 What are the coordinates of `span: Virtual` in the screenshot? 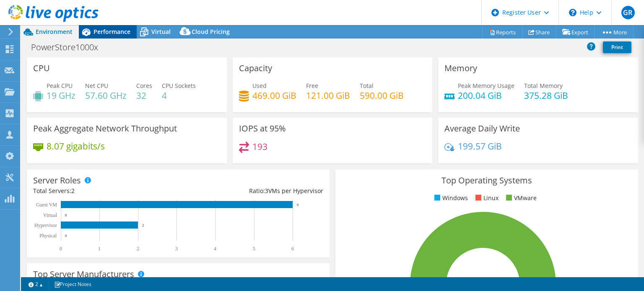 It's located at (161, 31).